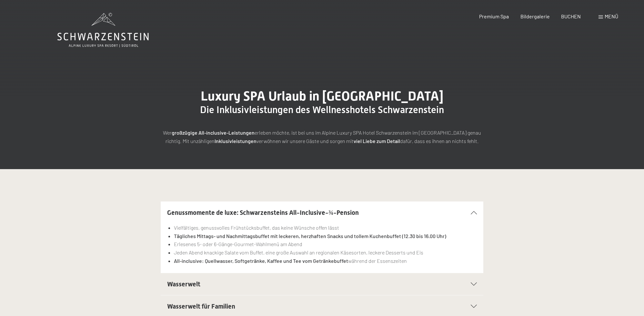 The height and width of the screenshot is (316, 644). What do you see at coordinates (201, 307) in the screenshot?
I see `span: Wasserwelt für Familien` at bounding box center [201, 307].